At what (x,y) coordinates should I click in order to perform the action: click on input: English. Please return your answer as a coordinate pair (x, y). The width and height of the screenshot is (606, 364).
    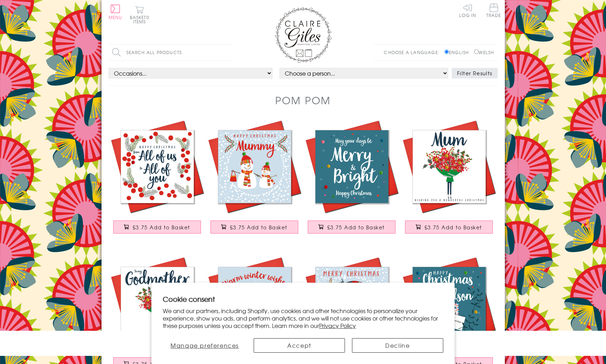
    Looking at the image, I should click on (447, 52).